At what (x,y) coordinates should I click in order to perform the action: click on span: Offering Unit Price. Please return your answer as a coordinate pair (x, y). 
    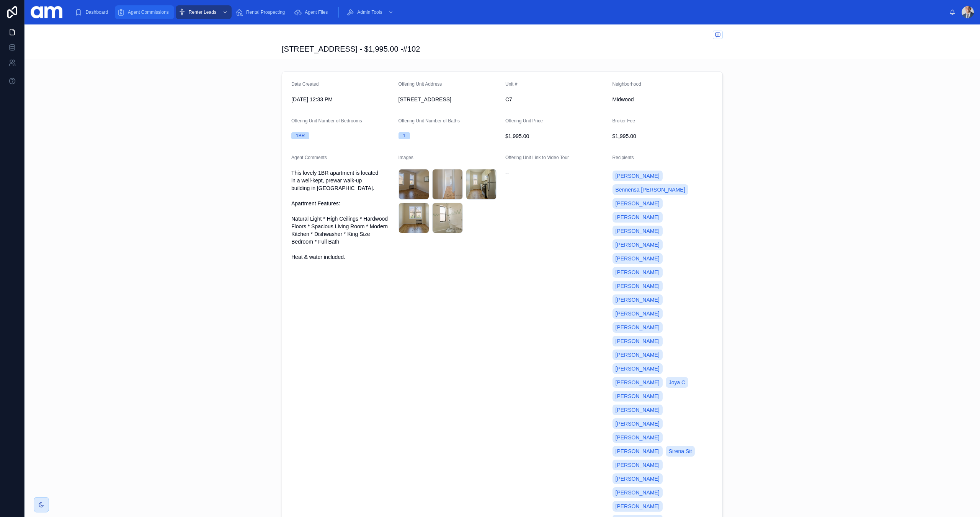
    Looking at the image, I should click on (524, 121).